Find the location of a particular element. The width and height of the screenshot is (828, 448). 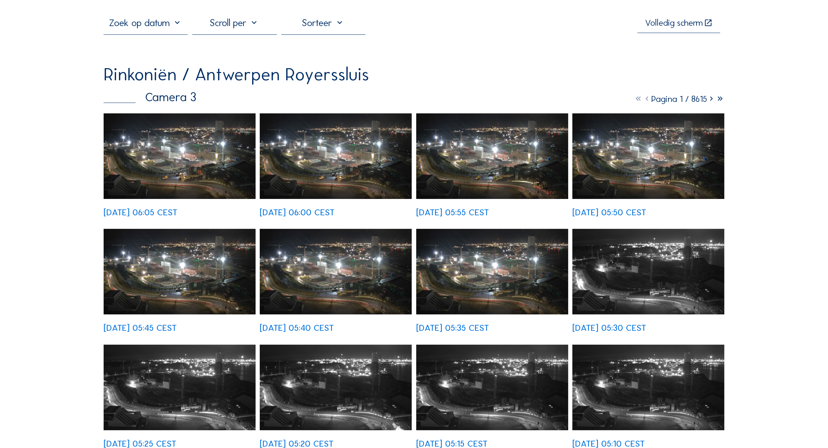

img: image_53045813 is located at coordinates (492, 156).